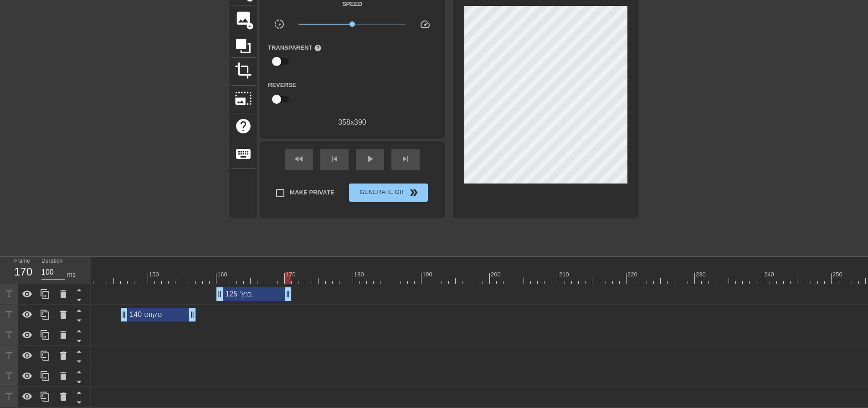 This screenshot has height=408, width=868. What do you see at coordinates (279, 24) in the screenshot?
I see `span: slow_motion_video` at bounding box center [279, 24].